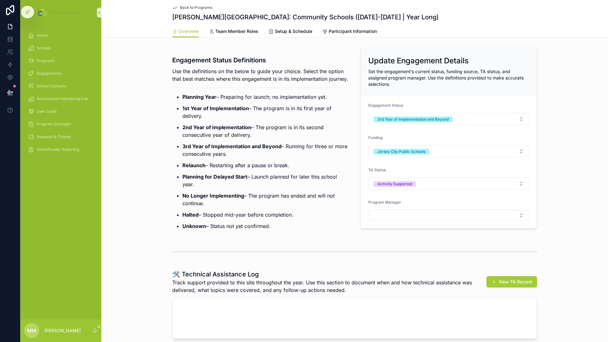  What do you see at coordinates (413, 119) in the screenshot?
I see `div: 3rd Year of Implementation and Beyond` at bounding box center [413, 119].